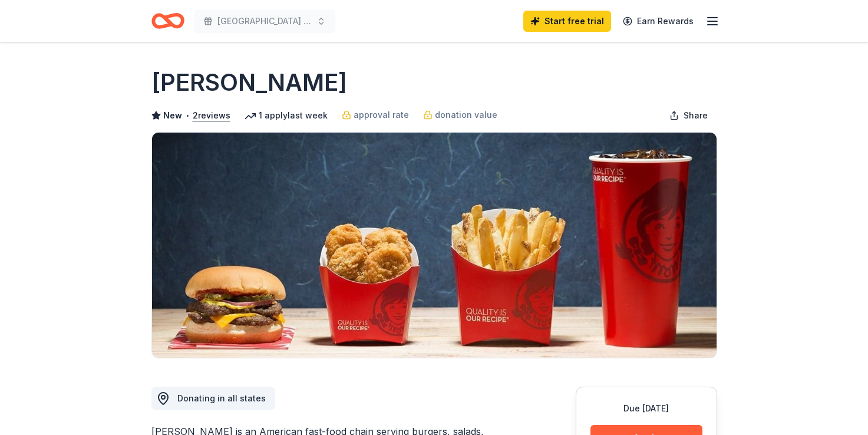  I want to click on a: Earn Rewards, so click(659, 21).